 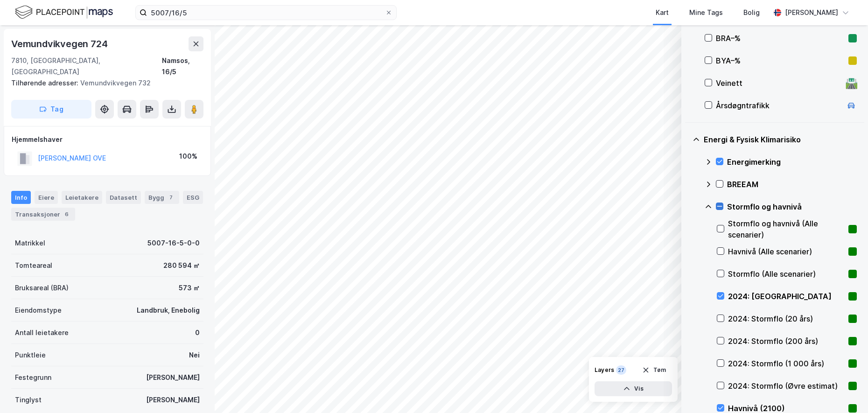 I want to click on div: Bygg, so click(x=162, y=198).